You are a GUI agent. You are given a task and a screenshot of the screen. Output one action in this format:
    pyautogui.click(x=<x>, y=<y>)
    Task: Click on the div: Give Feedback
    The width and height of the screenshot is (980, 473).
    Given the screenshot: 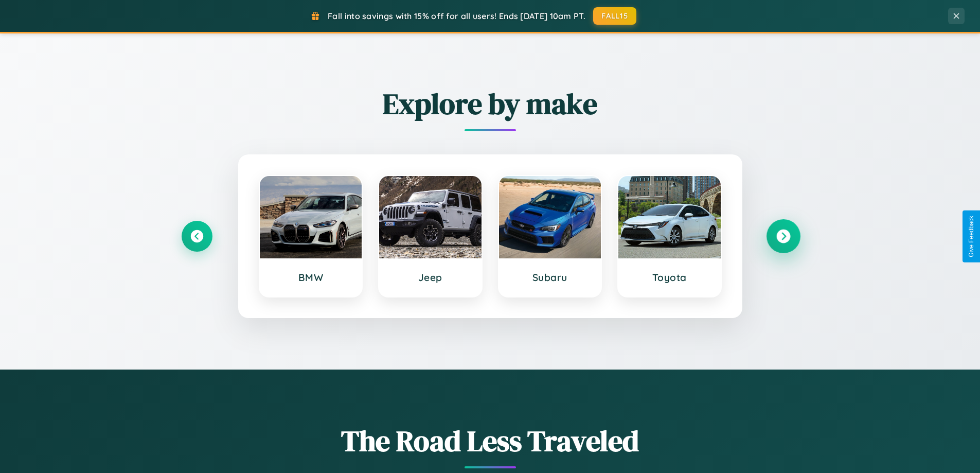 What is the action you would take?
    pyautogui.click(x=971, y=236)
    